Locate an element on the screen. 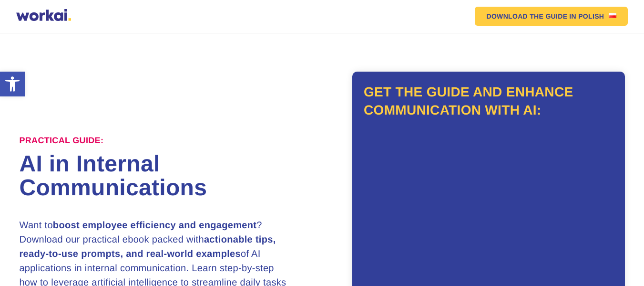  a: DOWNLOAD THE GUIDEIN POLISHUS flag is located at coordinates (551, 16).